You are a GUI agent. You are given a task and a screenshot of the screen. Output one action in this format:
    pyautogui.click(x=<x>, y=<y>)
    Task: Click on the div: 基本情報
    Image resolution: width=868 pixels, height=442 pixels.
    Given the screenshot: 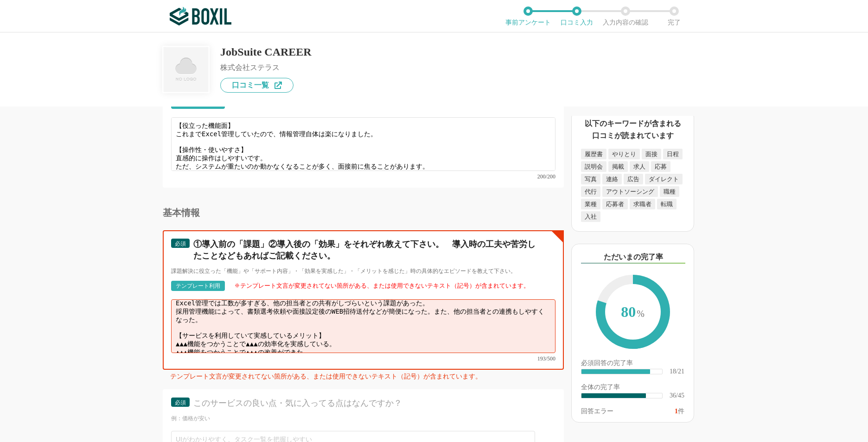 What is the action you would take?
    pyautogui.click(x=364, y=213)
    